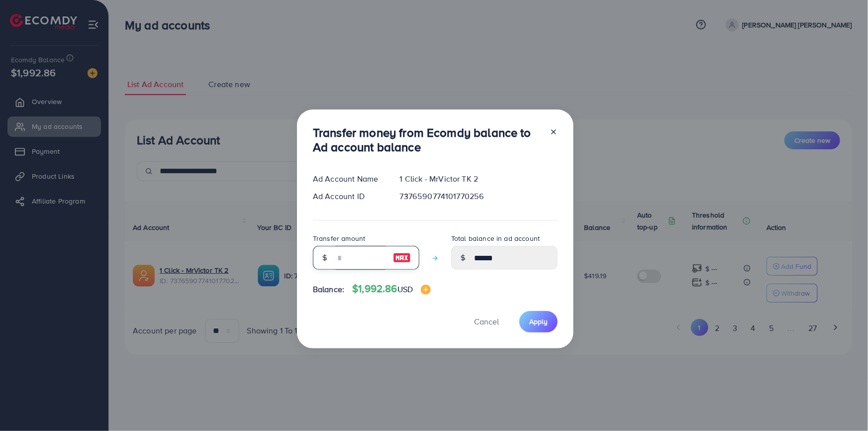 This screenshot has width=868, height=431. Describe the element at coordinates (487, 322) in the screenshot. I see `button: Cancel` at that location.